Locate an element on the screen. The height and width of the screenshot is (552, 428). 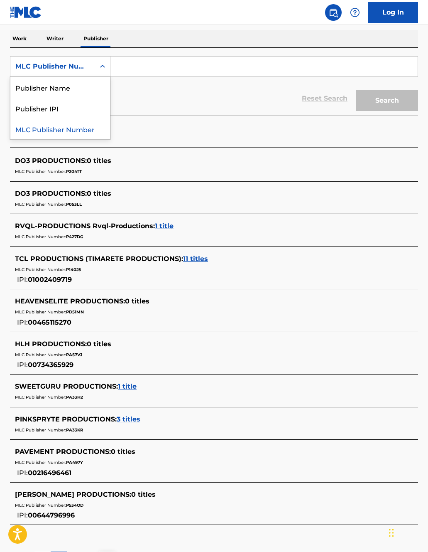
span: 00644796996 is located at coordinates (51, 515).